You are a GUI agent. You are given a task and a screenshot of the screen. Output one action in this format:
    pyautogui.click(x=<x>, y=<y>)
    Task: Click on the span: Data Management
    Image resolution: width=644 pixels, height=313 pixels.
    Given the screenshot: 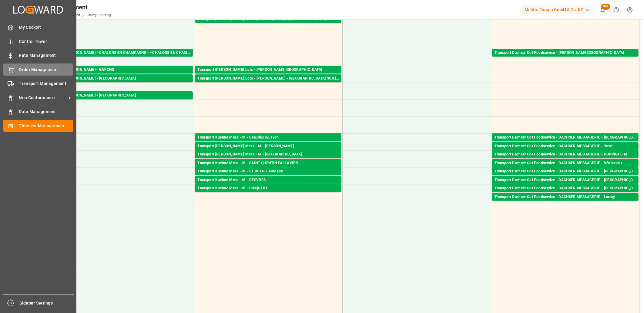 What is the action you would take?
    pyautogui.click(x=46, y=112)
    